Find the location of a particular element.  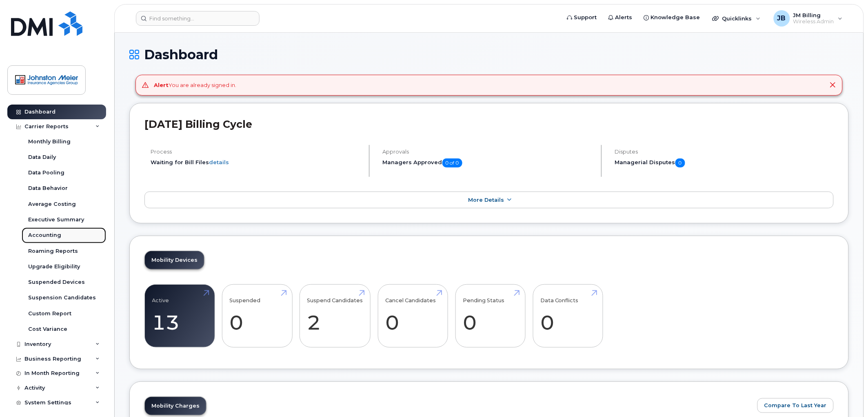

li: Waiting for Bill Files is located at coordinates (257, 162).